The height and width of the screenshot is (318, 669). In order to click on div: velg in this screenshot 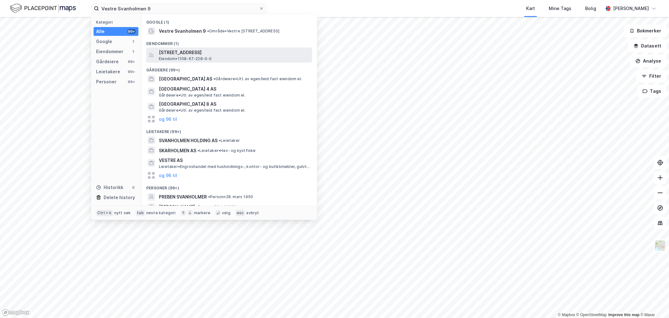, I will do `click(226, 213)`.